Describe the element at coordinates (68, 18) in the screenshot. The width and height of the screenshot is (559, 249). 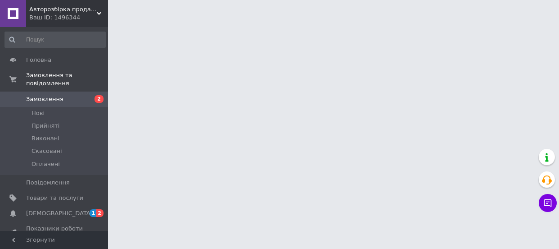
I see `div: Ваш ID: 1496344` at that location.